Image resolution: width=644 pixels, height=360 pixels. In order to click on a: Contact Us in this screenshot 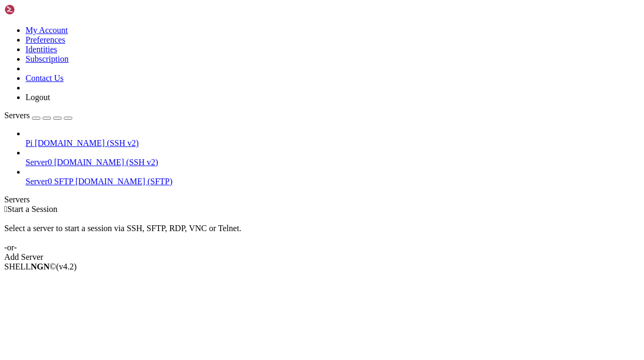, I will do `click(45, 78)`.